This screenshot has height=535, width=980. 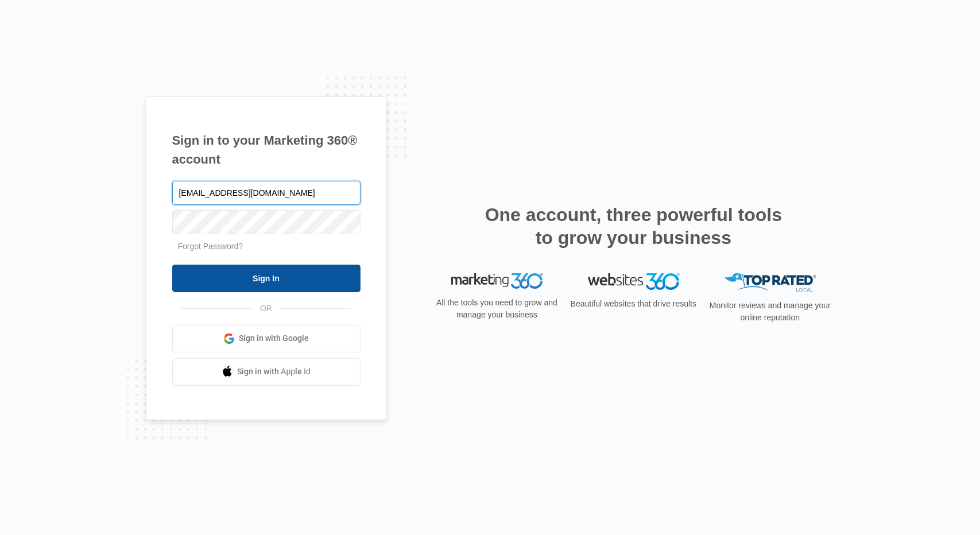 I want to click on a: Forgot Password?, so click(x=211, y=247).